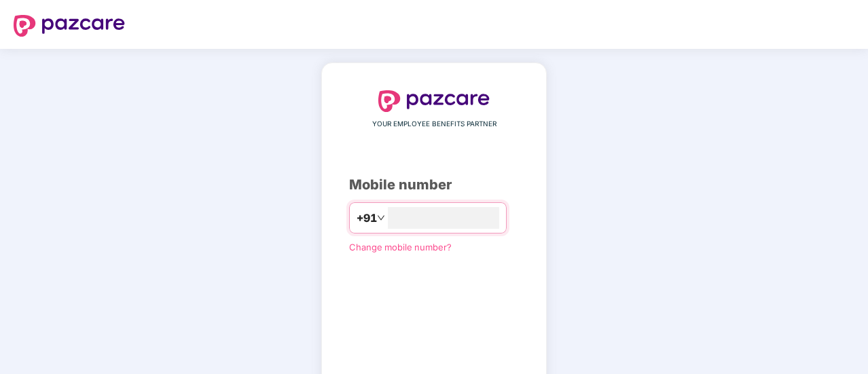 The height and width of the screenshot is (374, 868). Describe the element at coordinates (434, 124) in the screenshot. I see `span: YOUR EMPLOYEE BENEFITS PARTNER` at that location.